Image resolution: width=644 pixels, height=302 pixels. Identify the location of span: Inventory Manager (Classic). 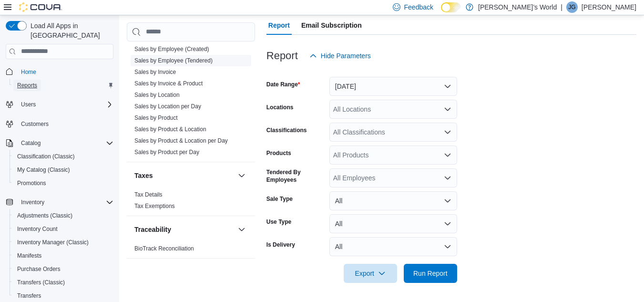
(53, 242).